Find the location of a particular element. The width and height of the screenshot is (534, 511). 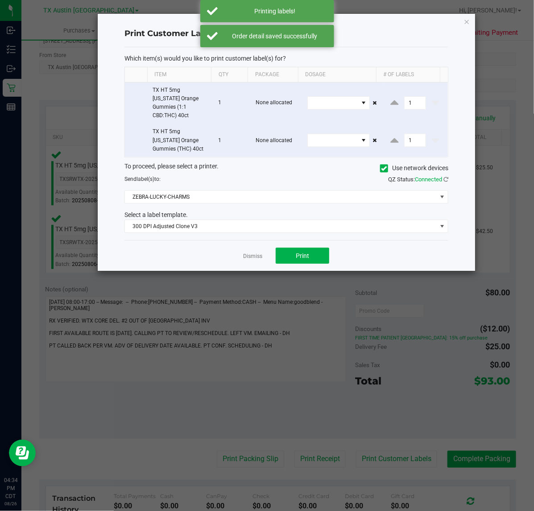

span: Send to: is located at coordinates (142, 179).